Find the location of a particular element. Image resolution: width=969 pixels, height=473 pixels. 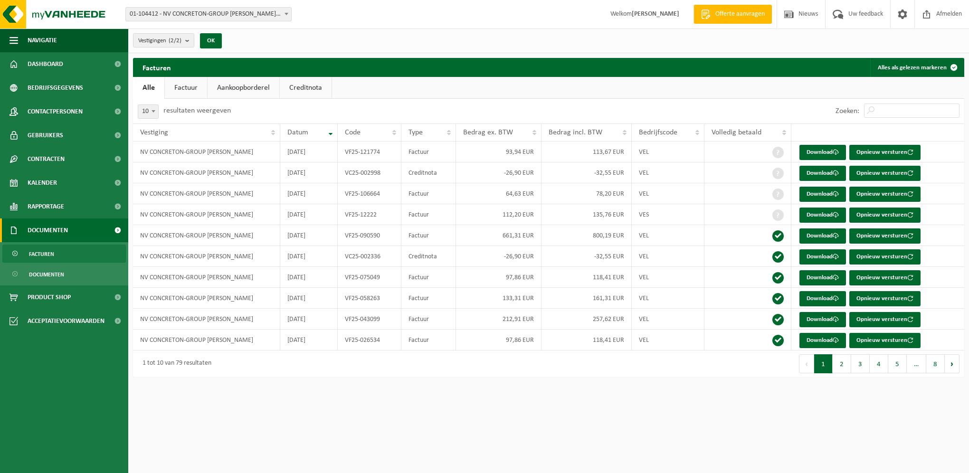

td: VF25-043099 is located at coordinates (370, 319).